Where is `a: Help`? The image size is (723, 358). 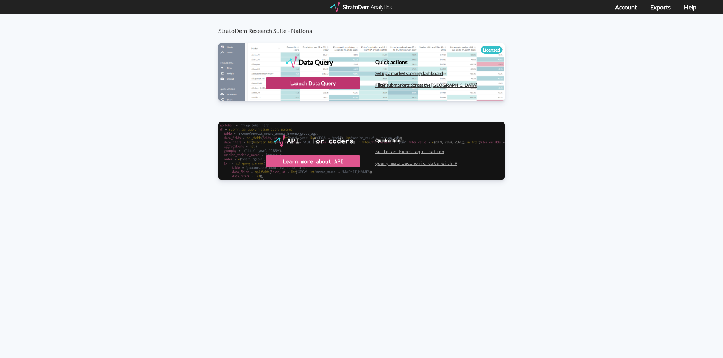
a: Help is located at coordinates (690, 7).